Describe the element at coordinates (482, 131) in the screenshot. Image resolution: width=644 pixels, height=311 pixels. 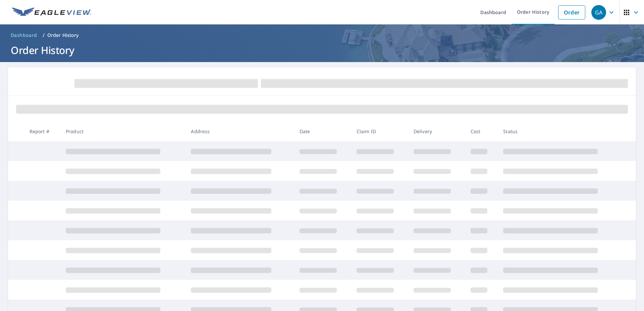
I see `th: Cost` at that location.